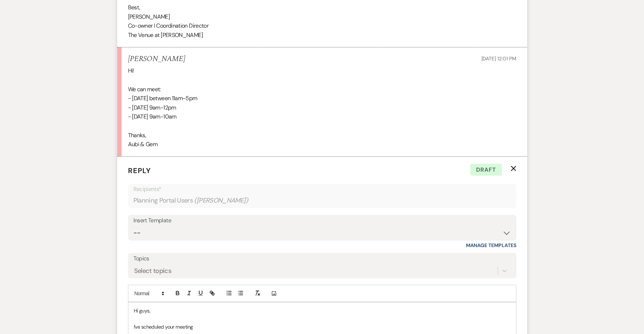 The width and height of the screenshot is (644, 334). I want to click on a: Manage Templates, so click(491, 245).